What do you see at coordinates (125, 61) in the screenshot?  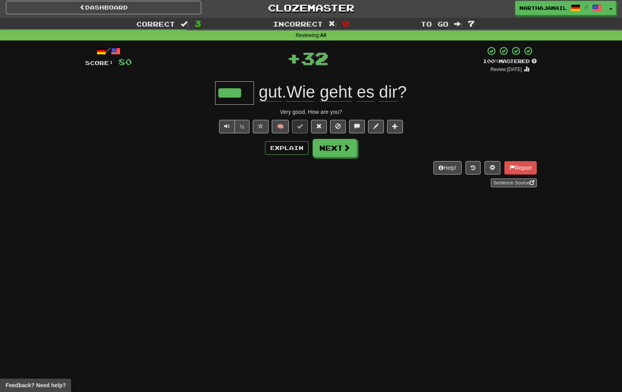 I see `span: 80` at bounding box center [125, 61].